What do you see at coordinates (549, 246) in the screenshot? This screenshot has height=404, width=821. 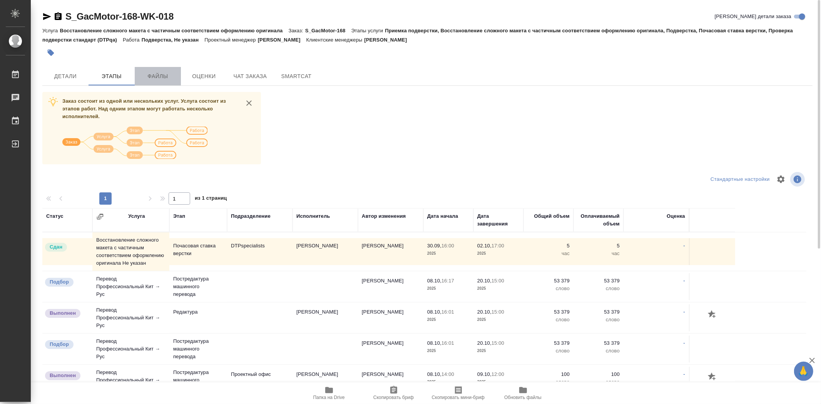 I see `p: 5` at bounding box center [549, 246].